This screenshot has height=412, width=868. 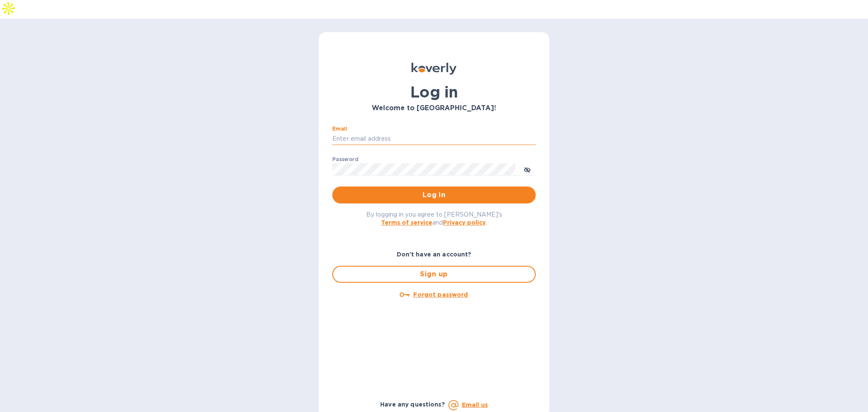 I want to click on button: Sign up, so click(x=434, y=274).